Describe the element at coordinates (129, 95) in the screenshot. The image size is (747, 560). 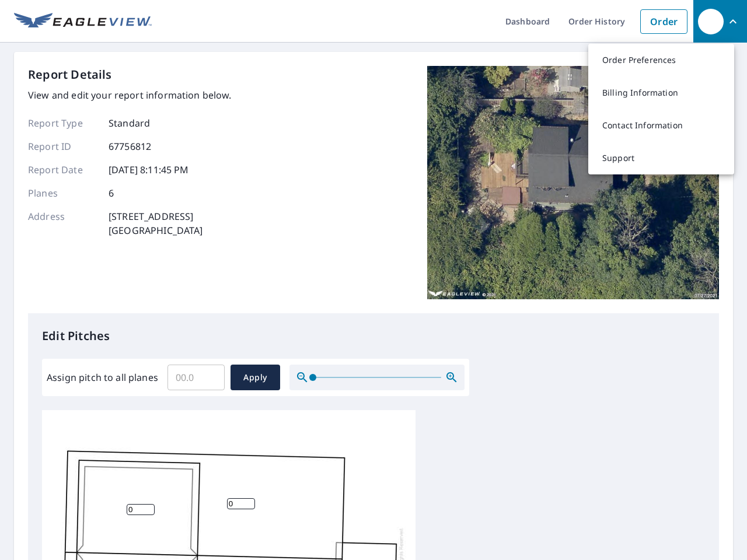
I see `p: View and edit your report information below.` at that location.